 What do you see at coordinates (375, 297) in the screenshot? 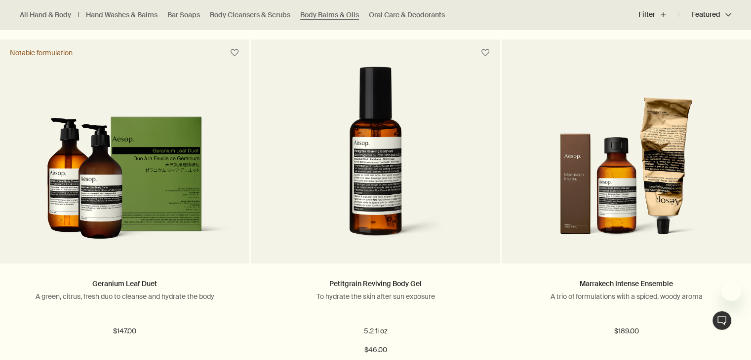
I see `p: To hydrate the skin after sun exposure` at bounding box center [375, 297].